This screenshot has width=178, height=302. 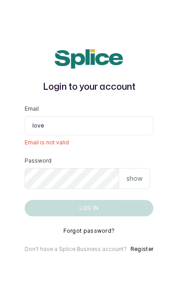 What do you see at coordinates (89, 208) in the screenshot?
I see `button: Log in` at bounding box center [89, 208].